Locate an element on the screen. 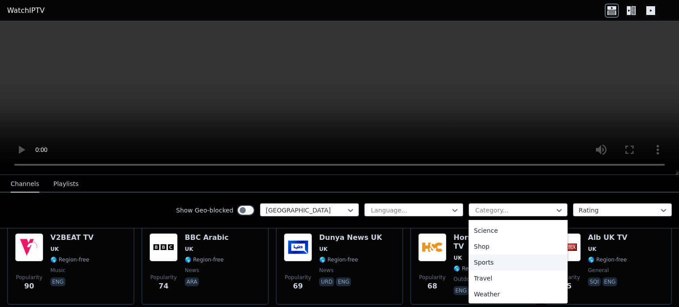  p: sqi is located at coordinates (595, 282).